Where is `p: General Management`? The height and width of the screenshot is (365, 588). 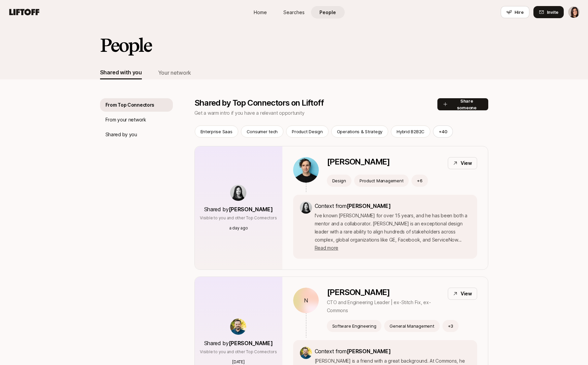
p: General Management is located at coordinates (412, 326).